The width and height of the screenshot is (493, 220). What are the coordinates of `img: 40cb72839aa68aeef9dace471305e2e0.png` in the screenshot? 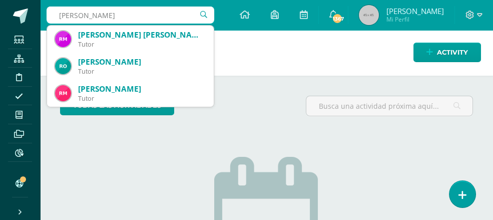 It's located at (63, 66).